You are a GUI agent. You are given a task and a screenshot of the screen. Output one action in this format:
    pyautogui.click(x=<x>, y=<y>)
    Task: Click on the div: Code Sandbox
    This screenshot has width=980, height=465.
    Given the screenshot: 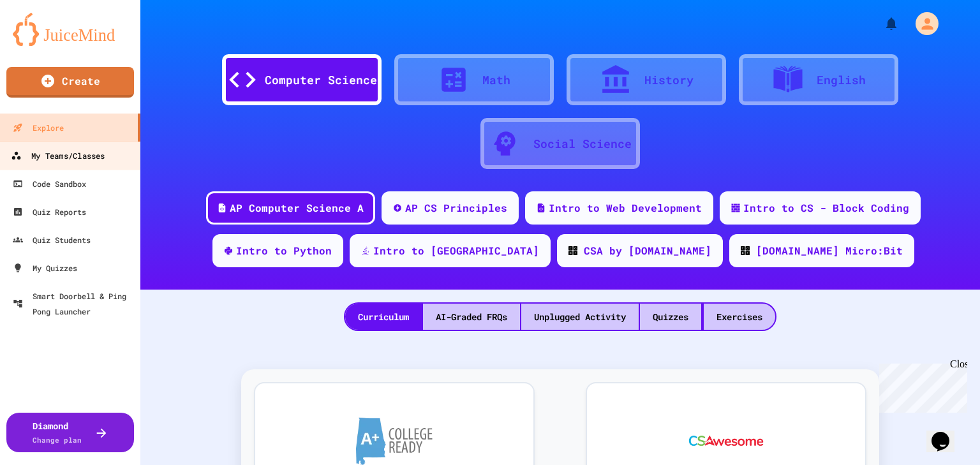 What is the action you would take?
    pyautogui.click(x=49, y=184)
    